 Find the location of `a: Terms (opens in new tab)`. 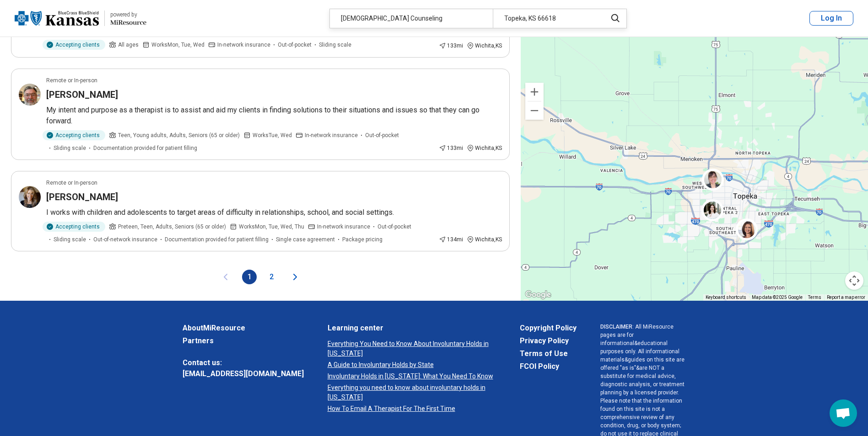

a: Terms (opens in new tab) is located at coordinates (814, 297).